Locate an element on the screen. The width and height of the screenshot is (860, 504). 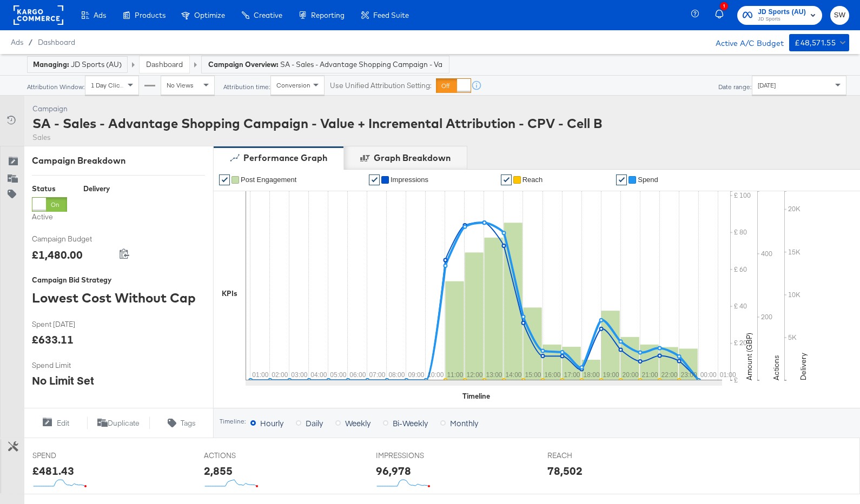
text: Amount (GBP) is located at coordinates (749, 357).